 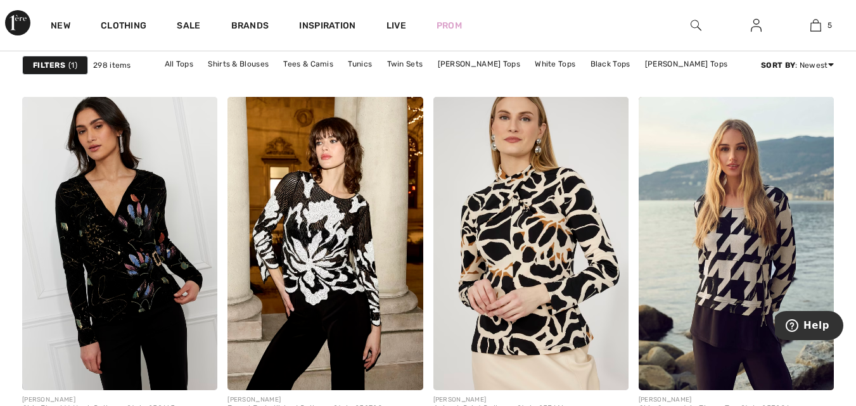 I want to click on a: All Tops, so click(x=179, y=64).